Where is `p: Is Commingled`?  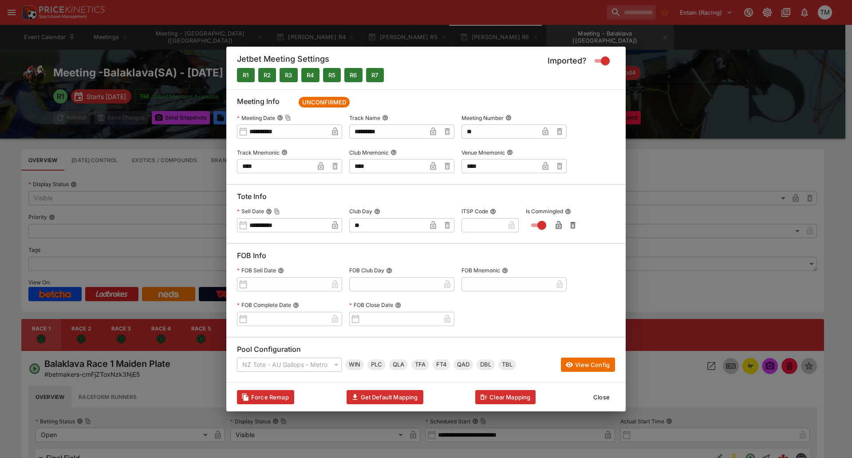 p: Is Commingled is located at coordinates (545, 211).